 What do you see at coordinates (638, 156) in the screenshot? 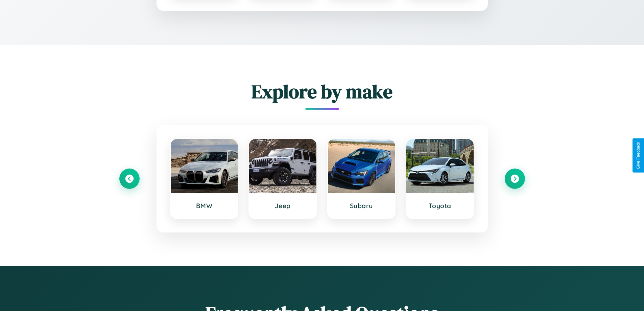
I see `div: Give Feedback` at bounding box center [638, 156].